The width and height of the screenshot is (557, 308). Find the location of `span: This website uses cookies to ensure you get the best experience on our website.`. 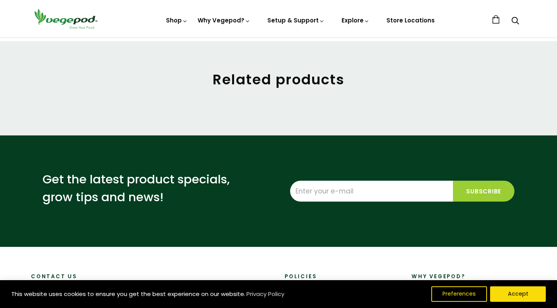

span: This website uses cookies to ensure you get the best experience on our website. is located at coordinates (128, 294).